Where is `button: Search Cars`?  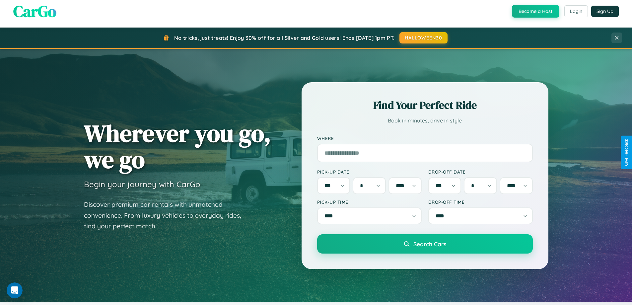 button: Search Cars is located at coordinates (425, 244).